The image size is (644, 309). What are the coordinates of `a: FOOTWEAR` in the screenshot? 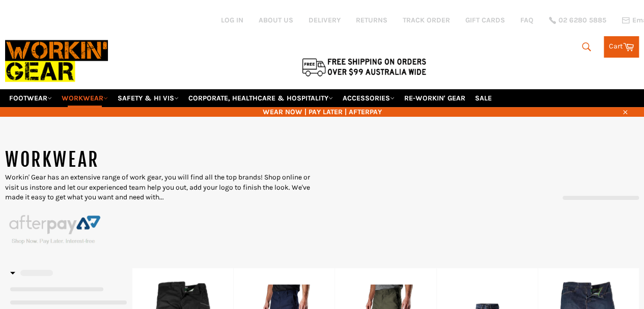 It's located at (30, 98).